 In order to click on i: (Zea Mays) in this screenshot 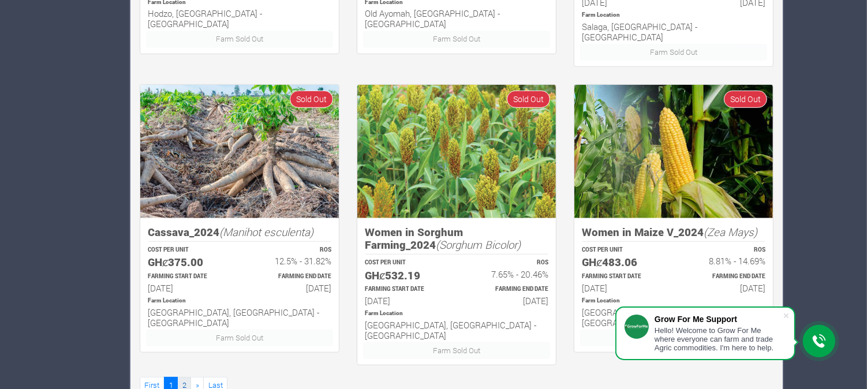, I will do `click(730, 231)`.